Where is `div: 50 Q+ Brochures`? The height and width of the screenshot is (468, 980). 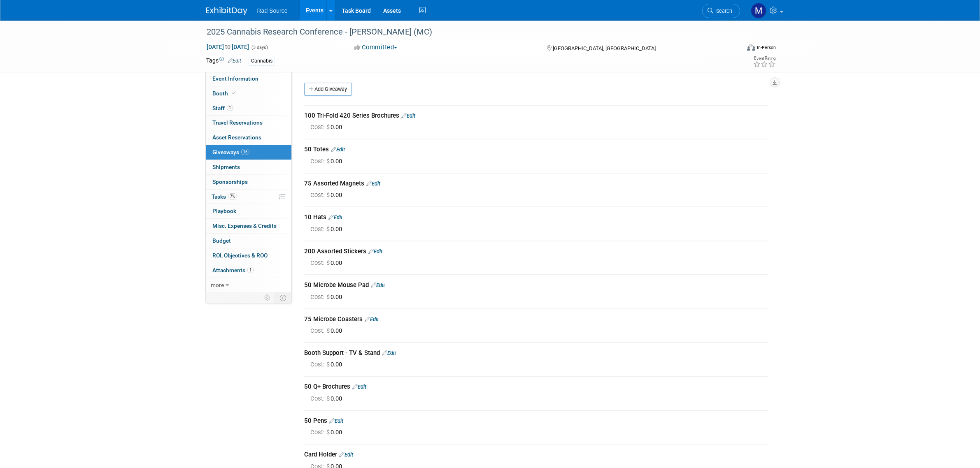 div: 50 Q+ Brochures is located at coordinates (536, 386).